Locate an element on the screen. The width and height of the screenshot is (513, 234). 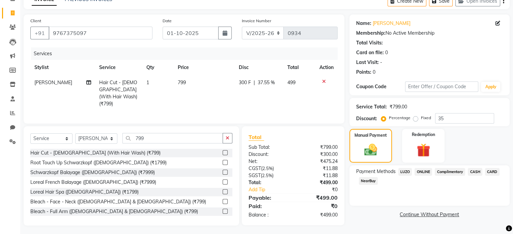
a: Add Tip is located at coordinates (272, 190).